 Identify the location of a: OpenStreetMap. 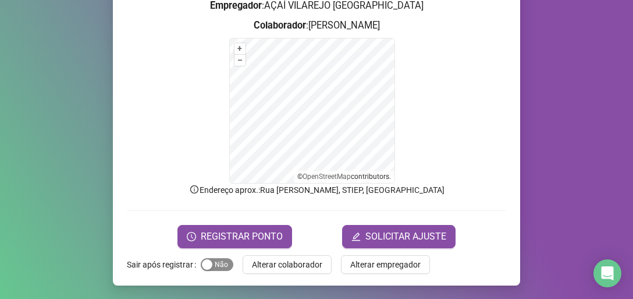
(327, 176).